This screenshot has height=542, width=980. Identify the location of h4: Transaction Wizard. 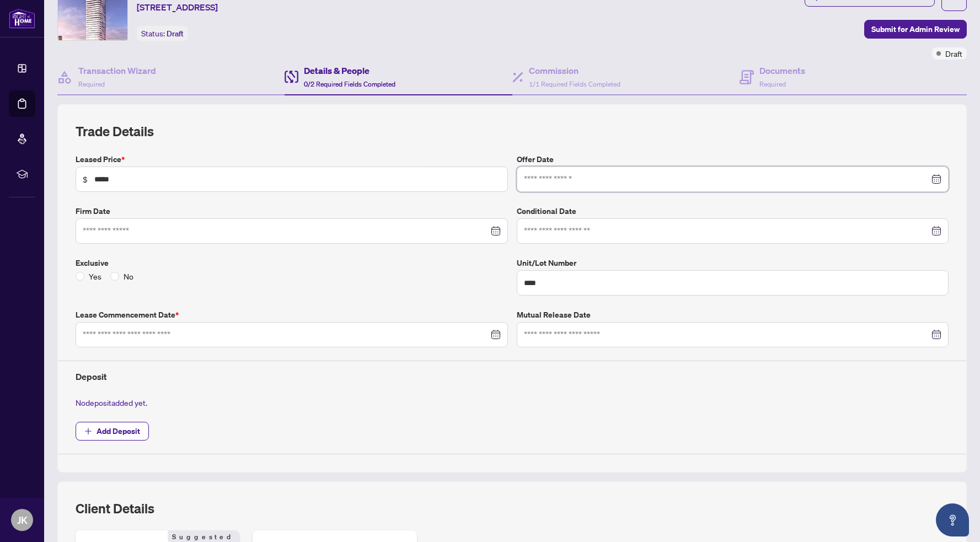
(117, 70).